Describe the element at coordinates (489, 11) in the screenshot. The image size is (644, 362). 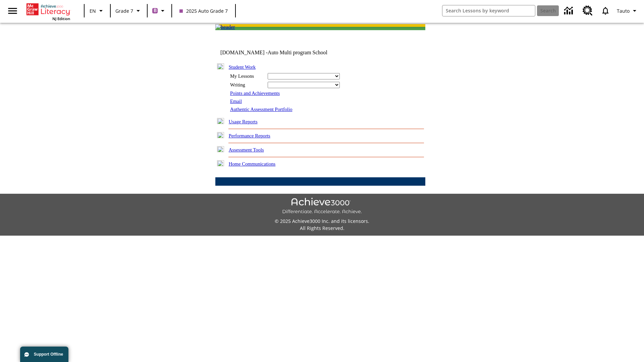
I see `input: search field` at that location.